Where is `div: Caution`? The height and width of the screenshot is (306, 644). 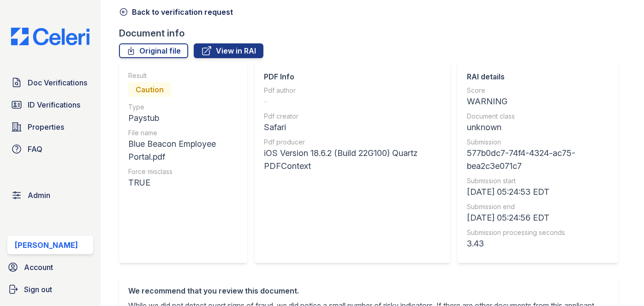
div: Caution is located at coordinates (149, 89).